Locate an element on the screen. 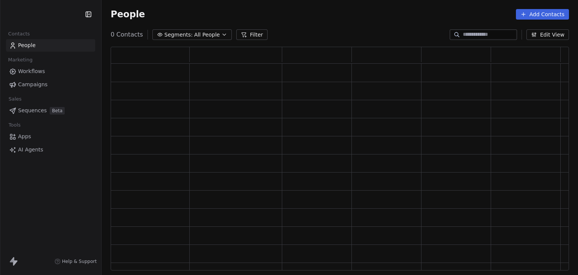 Image resolution: width=578 pixels, height=275 pixels. a: Help & Support is located at coordinates (76, 261).